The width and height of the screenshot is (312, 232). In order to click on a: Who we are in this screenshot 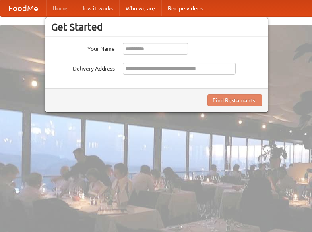, I will do `click(140, 8)`.